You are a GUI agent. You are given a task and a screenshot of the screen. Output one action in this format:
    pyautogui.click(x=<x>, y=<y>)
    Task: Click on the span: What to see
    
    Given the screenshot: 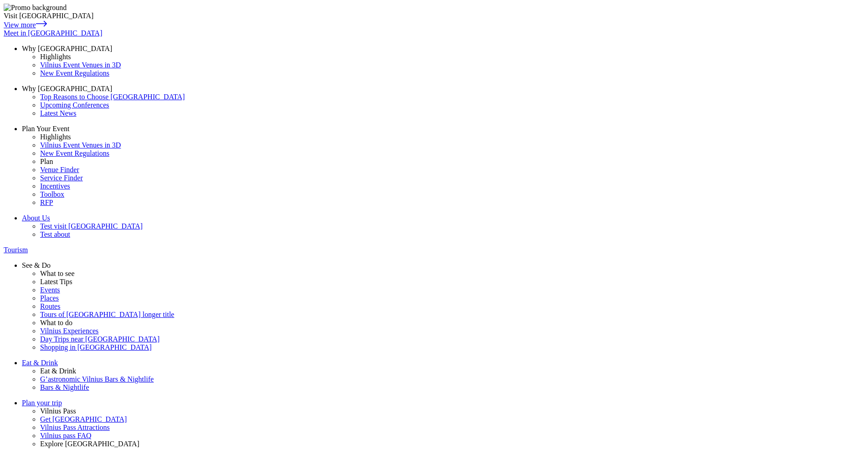 What is the action you would take?
    pyautogui.click(x=57, y=274)
    